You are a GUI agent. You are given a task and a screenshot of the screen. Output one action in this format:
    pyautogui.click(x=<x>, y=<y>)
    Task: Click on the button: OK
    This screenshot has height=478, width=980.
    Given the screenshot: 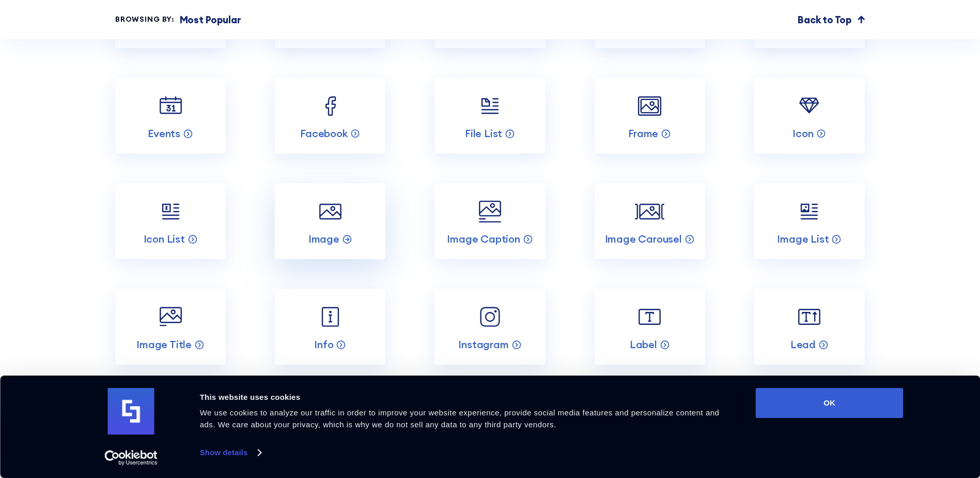 What is the action you would take?
    pyautogui.click(x=830, y=403)
    